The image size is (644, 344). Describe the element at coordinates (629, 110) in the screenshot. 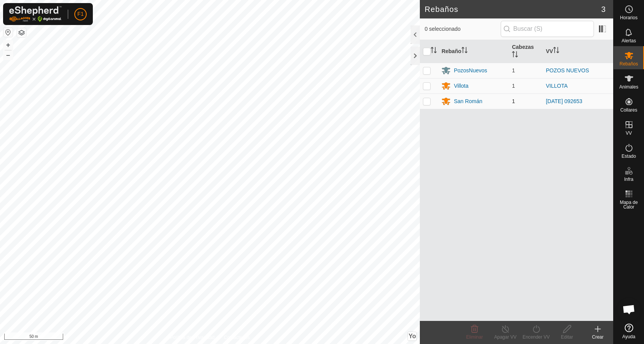

I see `span: Collares` at that location.